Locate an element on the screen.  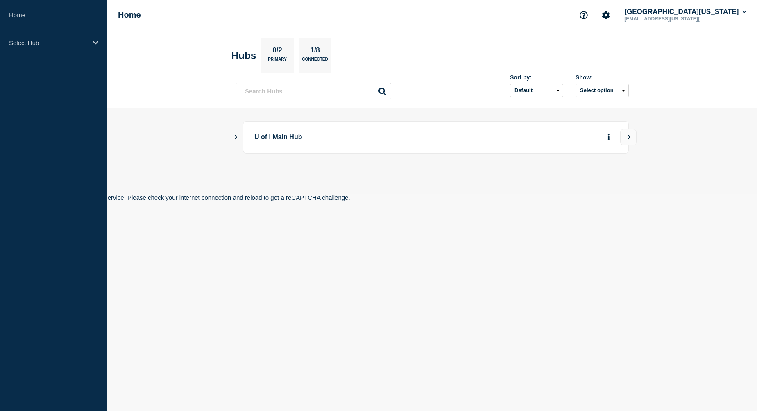
button: More actions is located at coordinates (609, 137).